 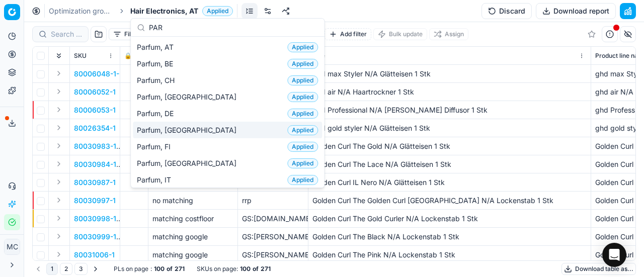 I want to click on span: Parfum, FI, so click(x=155, y=147).